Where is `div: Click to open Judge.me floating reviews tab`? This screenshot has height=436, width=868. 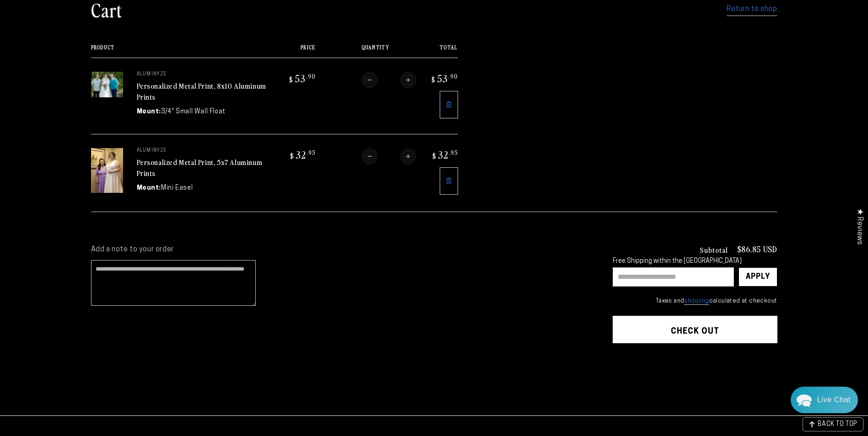 div: Click to open Judge.me floating reviews tab is located at coordinates (859, 226).